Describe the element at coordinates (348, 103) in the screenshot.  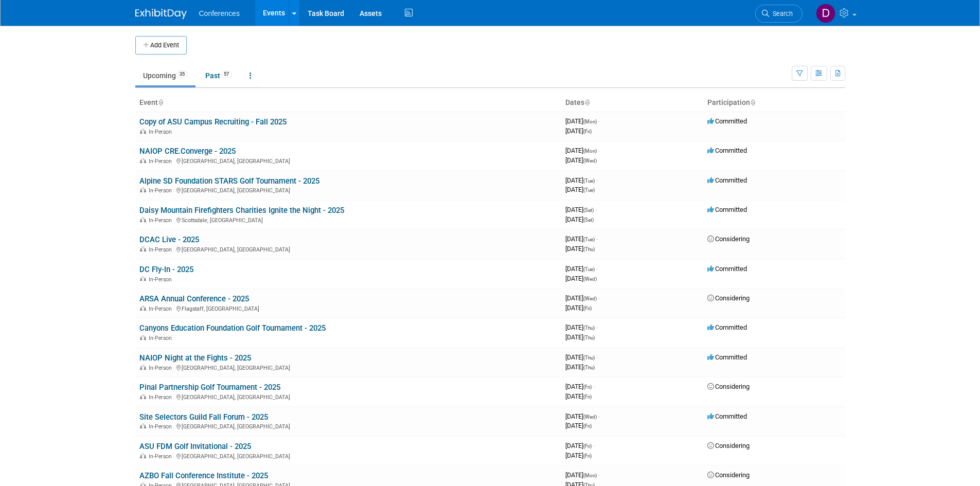
I see `th: Event` at that location.